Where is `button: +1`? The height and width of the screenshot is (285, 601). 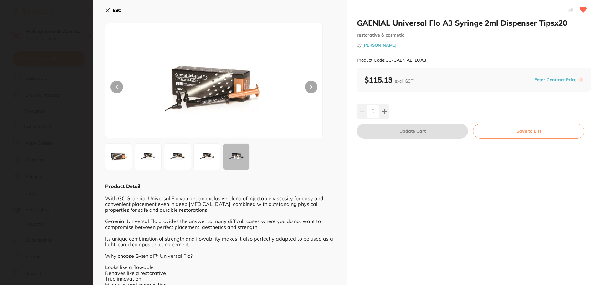
button: +1 is located at coordinates (236, 157).